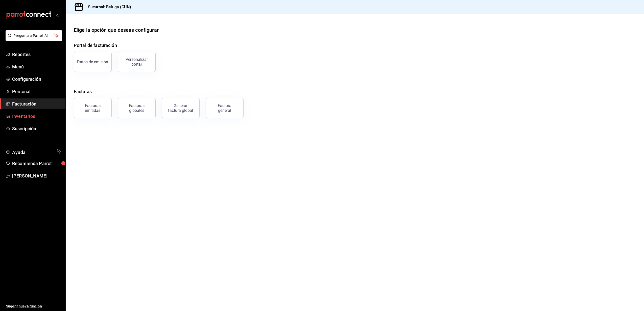  What do you see at coordinates (224, 108) in the screenshot?
I see `button: Factura general` at bounding box center [224, 108].